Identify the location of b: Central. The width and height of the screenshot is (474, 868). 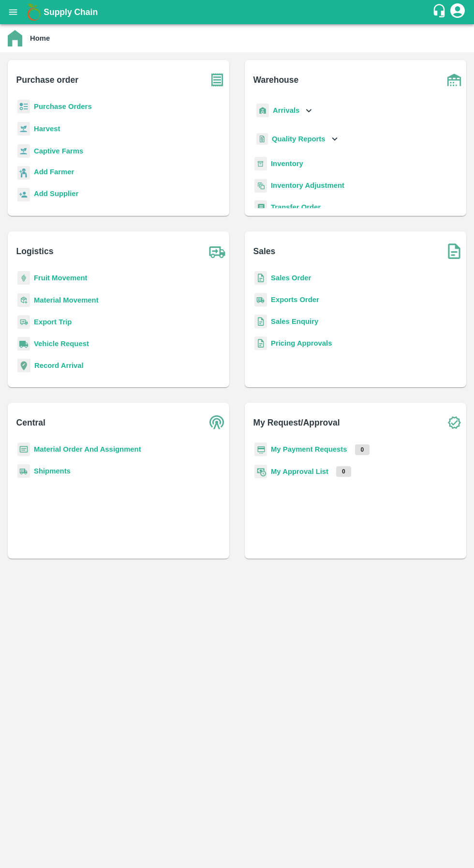
(31, 423).